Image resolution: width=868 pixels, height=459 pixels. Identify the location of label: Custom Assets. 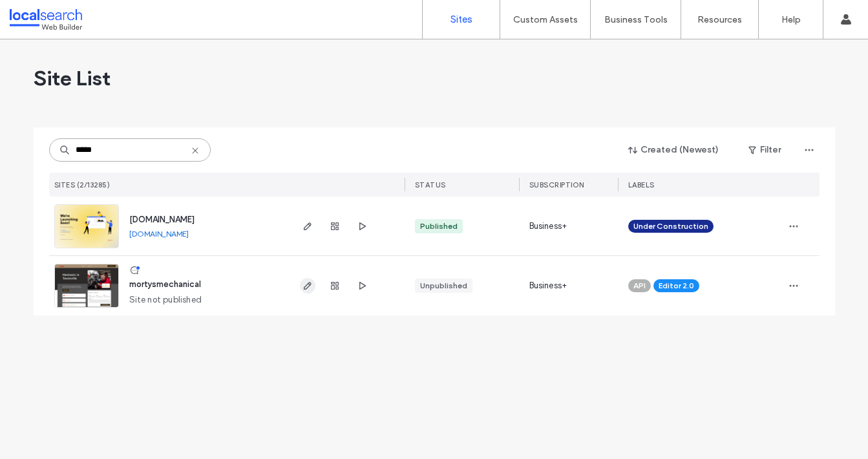
(545, 20).